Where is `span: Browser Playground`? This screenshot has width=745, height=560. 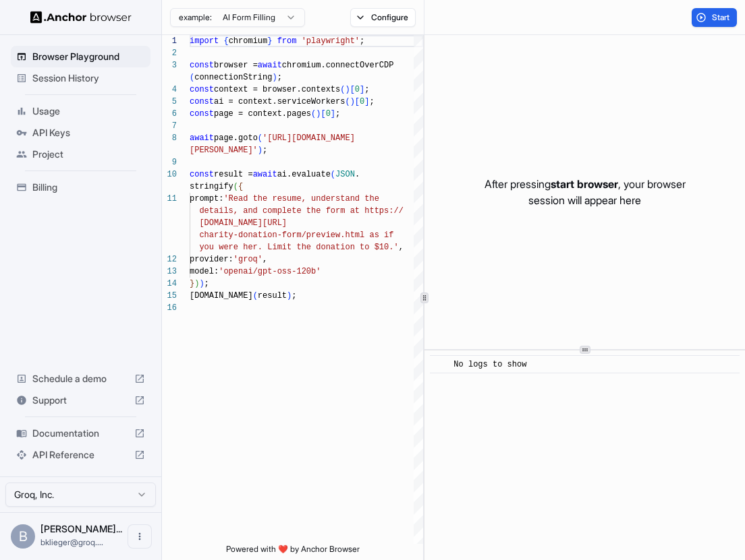
span: Browser Playground is located at coordinates (89, 57).